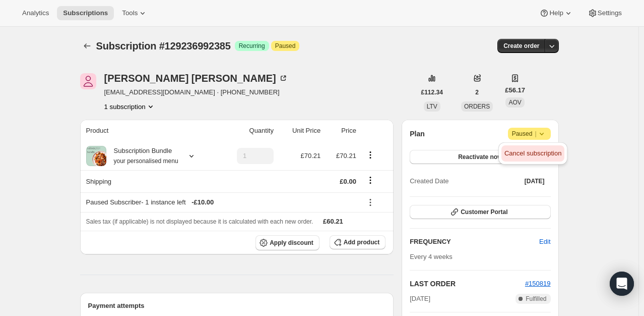 The image size is (644, 316). Describe the element at coordinates (545, 242) in the screenshot. I see `button: Edit` at that location.